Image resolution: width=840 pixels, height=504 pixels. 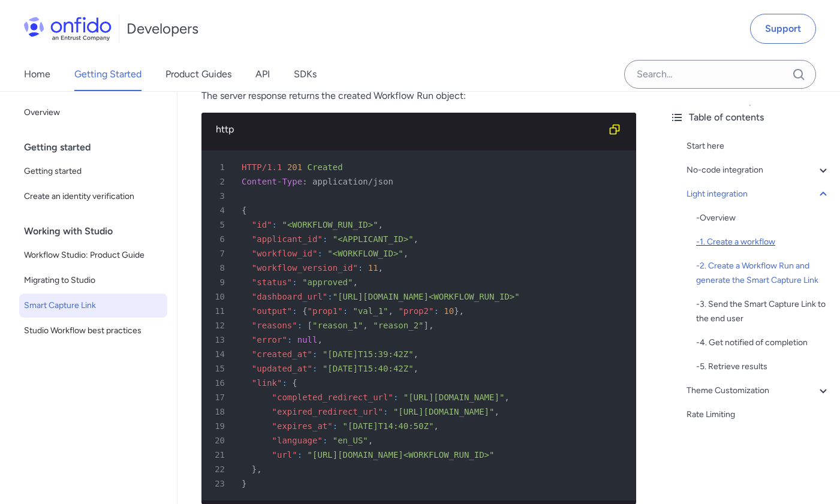 What do you see at coordinates (108, 74) in the screenshot?
I see `a: Getting Started` at bounding box center [108, 74].